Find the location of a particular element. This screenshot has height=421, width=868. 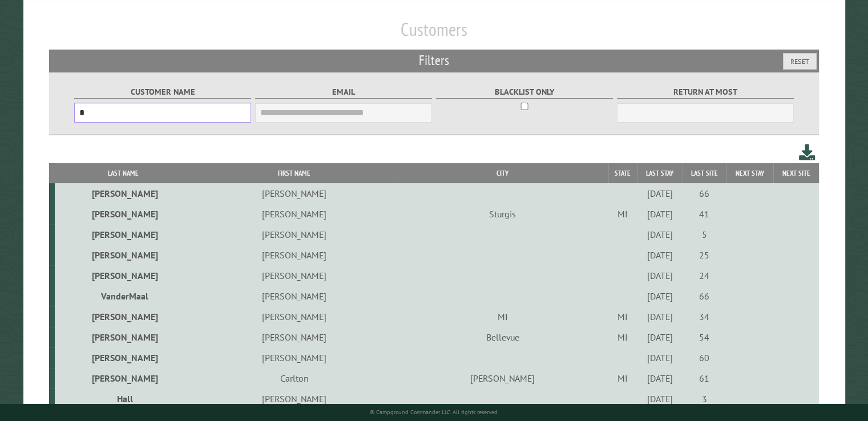

td: 61 is located at coordinates (705, 378).